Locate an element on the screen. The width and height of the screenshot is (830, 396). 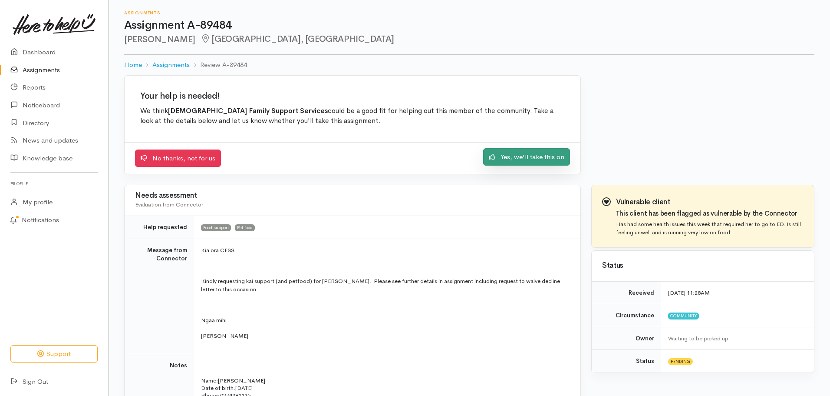
p: We think could be a good fit for helping out this member of the community. Take a look at the det... is located at coordinates (353, 116).